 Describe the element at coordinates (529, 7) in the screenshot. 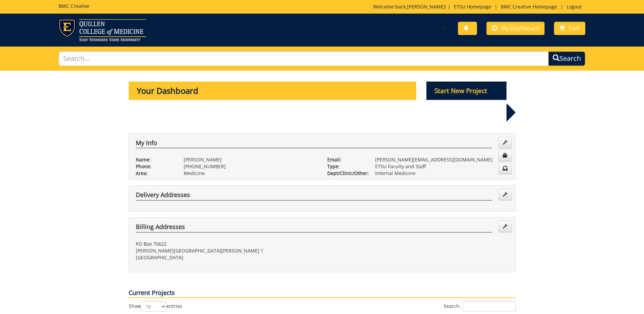

I see `a: BMC Creative Homepage` at that location.